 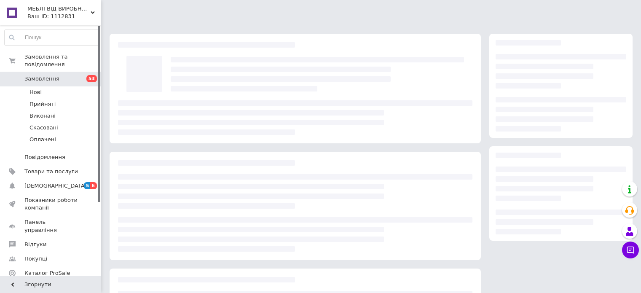 I want to click on span: 53, so click(x=91, y=78).